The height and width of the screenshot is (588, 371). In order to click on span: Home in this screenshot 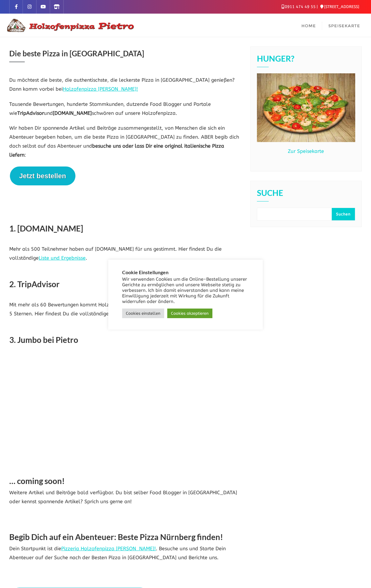, I will do `click(309, 26)`.